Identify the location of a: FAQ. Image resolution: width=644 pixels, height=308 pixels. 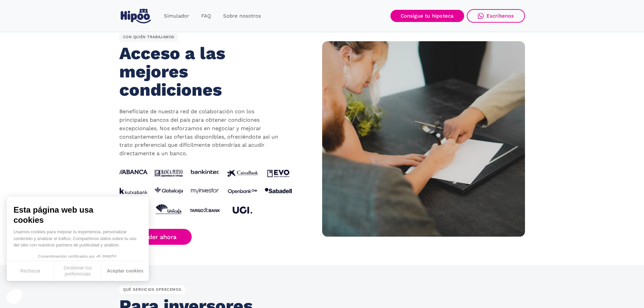
(206, 16).